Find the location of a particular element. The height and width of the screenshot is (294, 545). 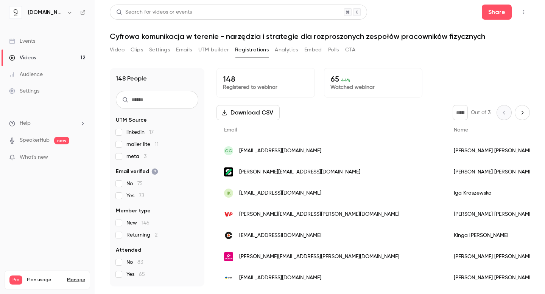

span: UTM Source is located at coordinates (131, 120).